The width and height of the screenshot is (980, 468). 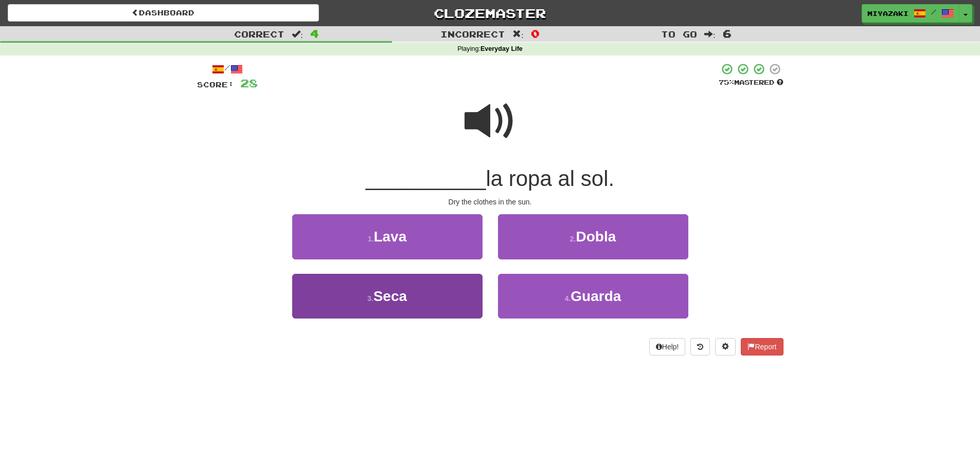 I want to click on span: Seca, so click(x=390, y=296).